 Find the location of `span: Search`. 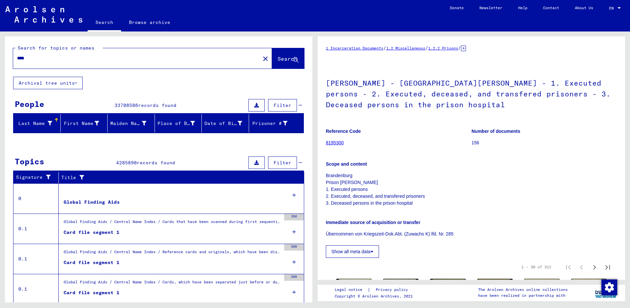

span: Search is located at coordinates (287, 59).